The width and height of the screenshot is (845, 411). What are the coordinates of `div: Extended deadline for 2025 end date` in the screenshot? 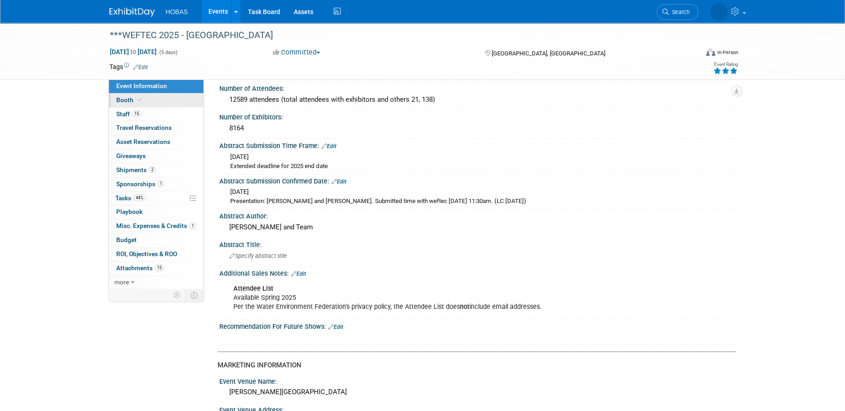 It's located at (479, 166).